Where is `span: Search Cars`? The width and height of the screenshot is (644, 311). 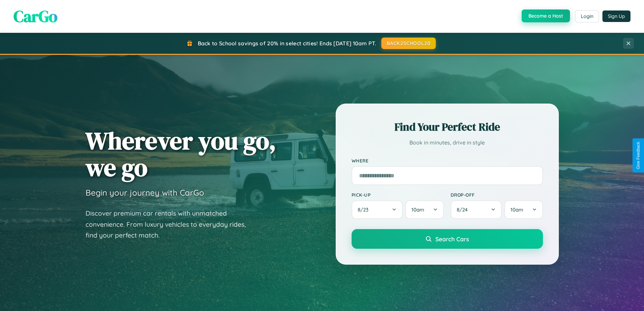 span: Search Cars is located at coordinates (452, 239).